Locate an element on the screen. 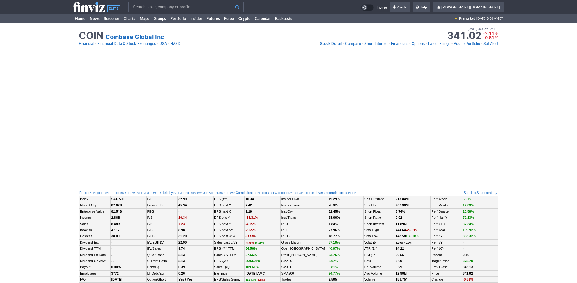  a: Insider is located at coordinates (196, 18).